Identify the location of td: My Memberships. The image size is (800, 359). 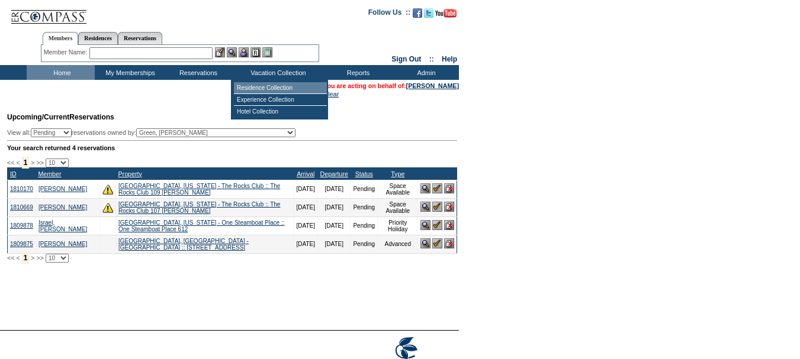
(129, 72).